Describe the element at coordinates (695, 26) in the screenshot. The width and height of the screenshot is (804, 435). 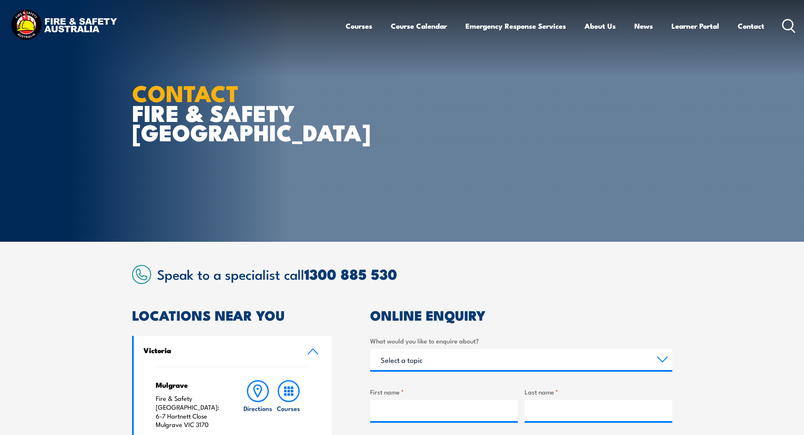
I see `a: Learner Portal` at that location.